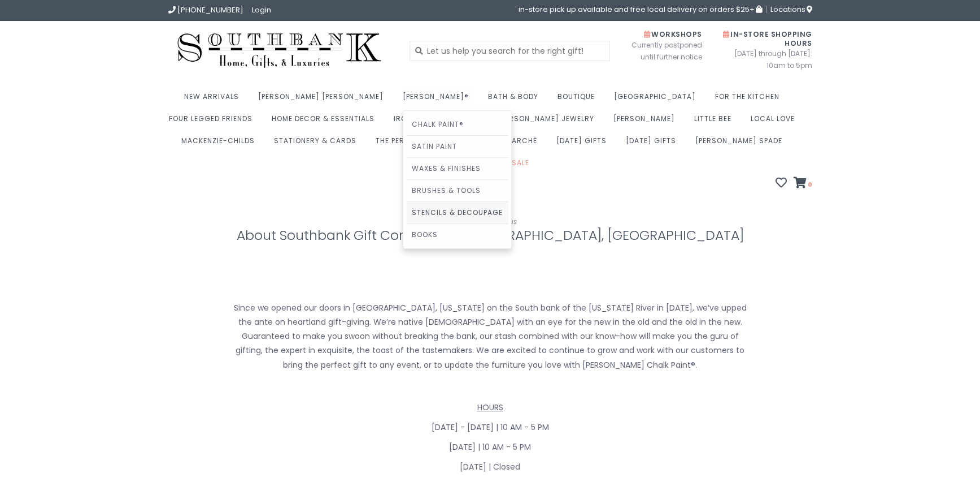 The width and height of the screenshot is (980, 503). I want to click on a: Le Bee Marché, so click(511, 144).